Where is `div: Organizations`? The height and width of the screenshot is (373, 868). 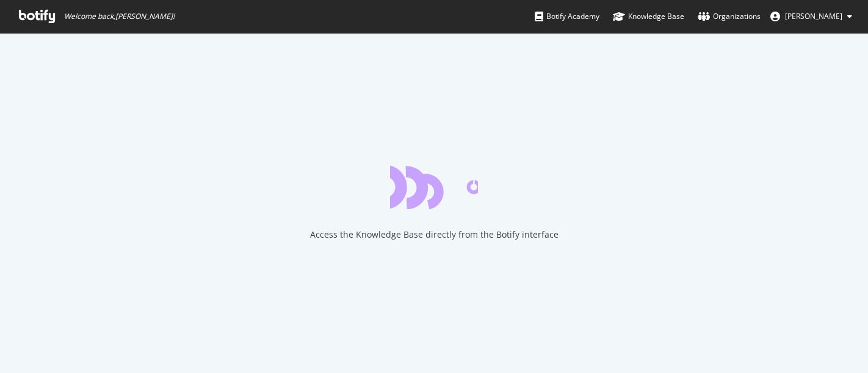 div: Organizations is located at coordinates (729, 17).